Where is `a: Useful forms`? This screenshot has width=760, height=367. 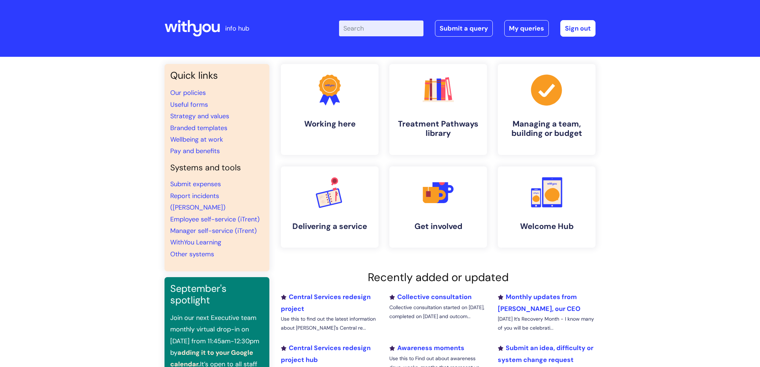
a: Useful forms is located at coordinates (189, 104).